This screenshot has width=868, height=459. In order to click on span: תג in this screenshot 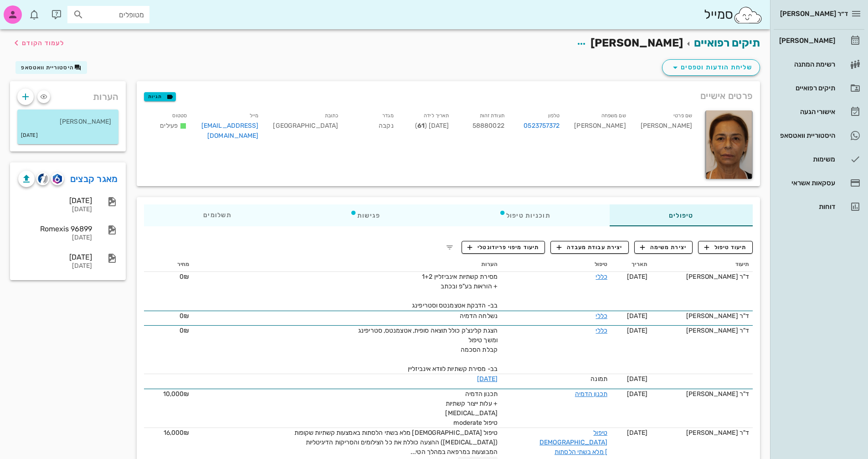, I will do `click(30, 10)`.